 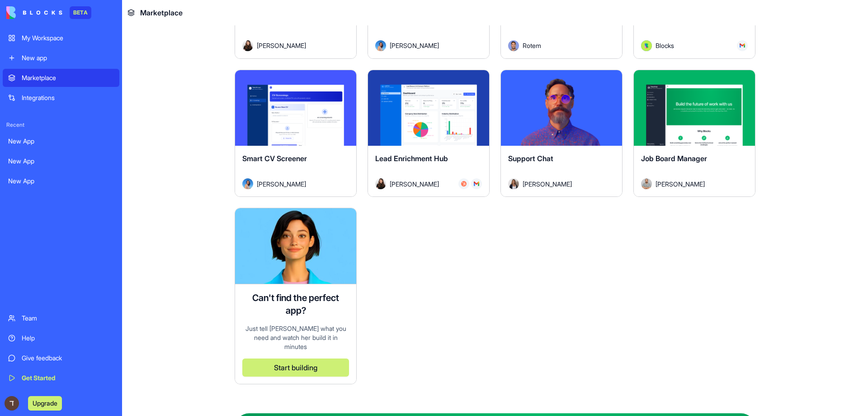 What do you see at coordinates (464, 184) in the screenshot?
I see `img: Hubspot_zz4hgj.svg` at bounding box center [464, 184].